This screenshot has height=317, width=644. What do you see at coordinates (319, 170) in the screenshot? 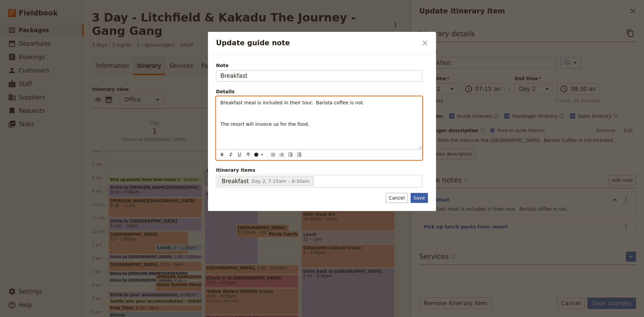
I see `span: Itinerary items` at bounding box center [319, 170].